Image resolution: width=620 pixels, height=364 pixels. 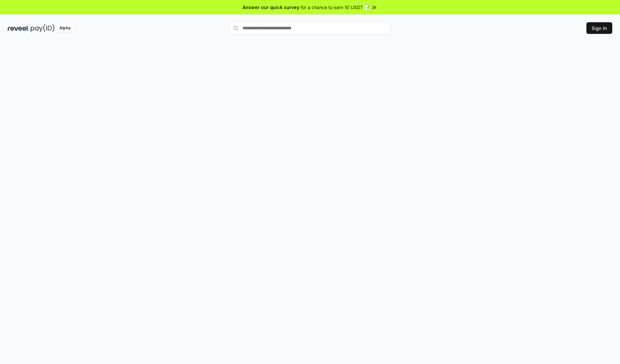 I want to click on div: Alpha, so click(x=65, y=28).